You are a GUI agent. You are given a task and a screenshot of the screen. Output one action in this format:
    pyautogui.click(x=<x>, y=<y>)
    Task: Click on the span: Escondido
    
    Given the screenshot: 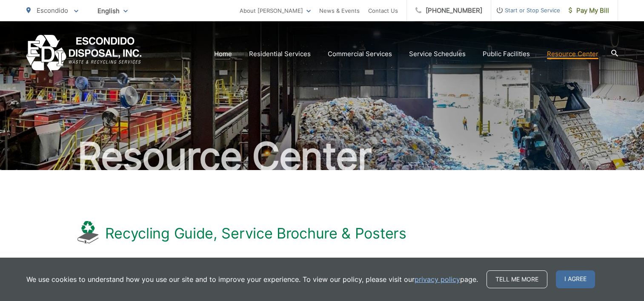 What is the action you would take?
    pyautogui.click(x=52, y=10)
    